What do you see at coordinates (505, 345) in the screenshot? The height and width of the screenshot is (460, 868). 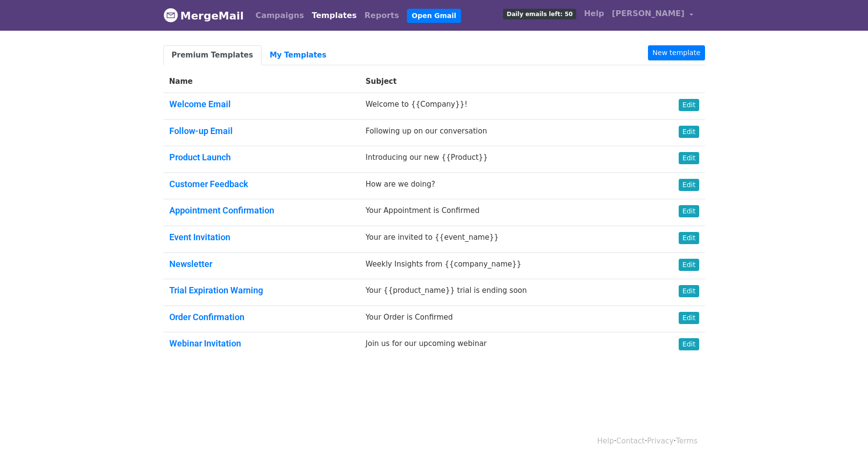 I see `td: Join us for our upcoming webinar` at bounding box center [505, 345].